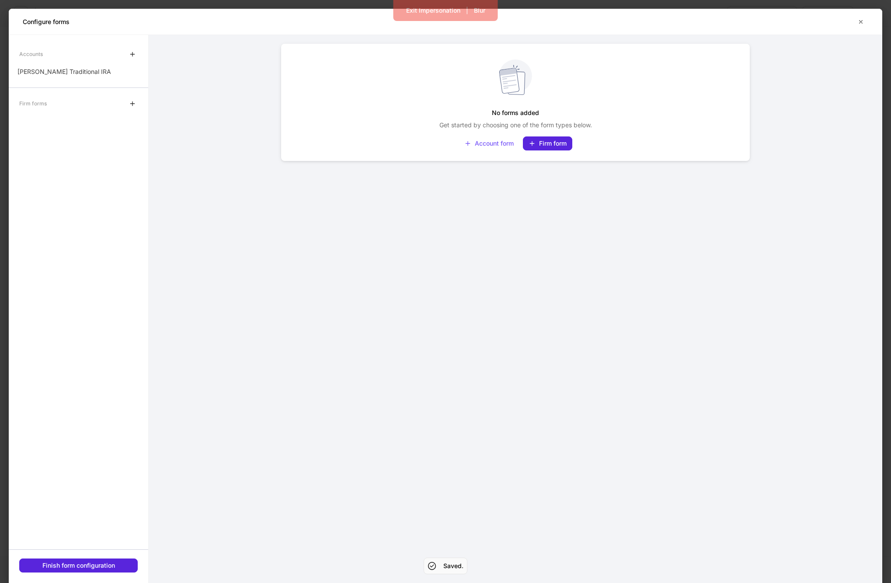  I want to click on h5: Saved., so click(453, 566).